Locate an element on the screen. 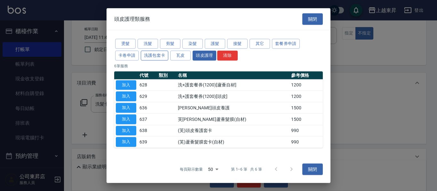 This screenshot has height=191, width=437. td: 628 is located at coordinates (147, 85).